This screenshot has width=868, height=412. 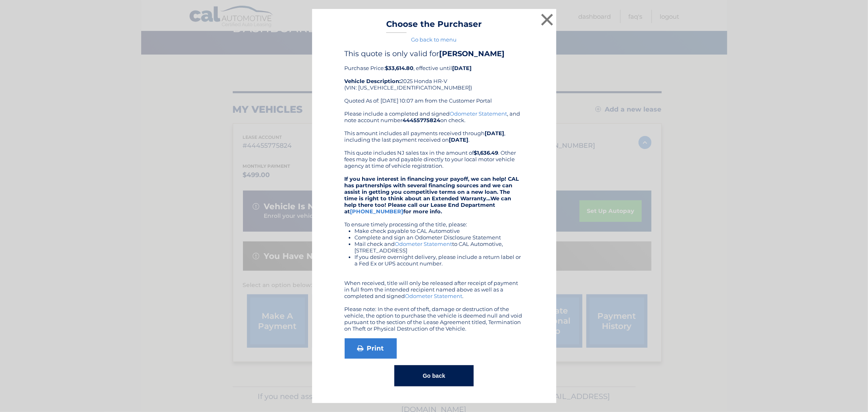 What do you see at coordinates (486, 153) in the screenshot?
I see `b: $1,636.49` at bounding box center [486, 153].